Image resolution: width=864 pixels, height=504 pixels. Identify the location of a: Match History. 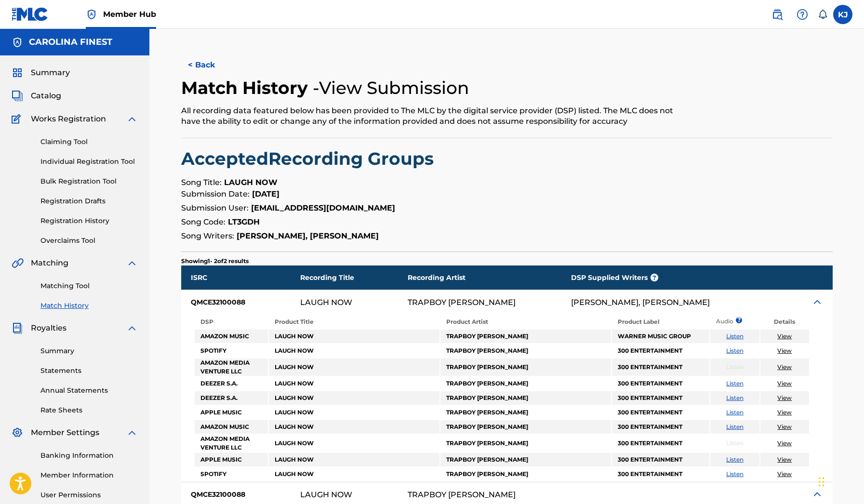
(90, 306).